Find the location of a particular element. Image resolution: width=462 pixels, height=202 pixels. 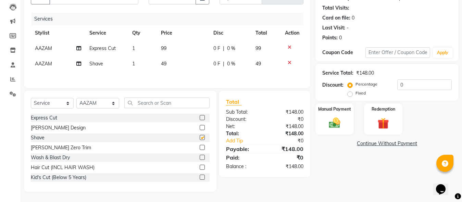

span: Express Cut is located at coordinates (102, 48).